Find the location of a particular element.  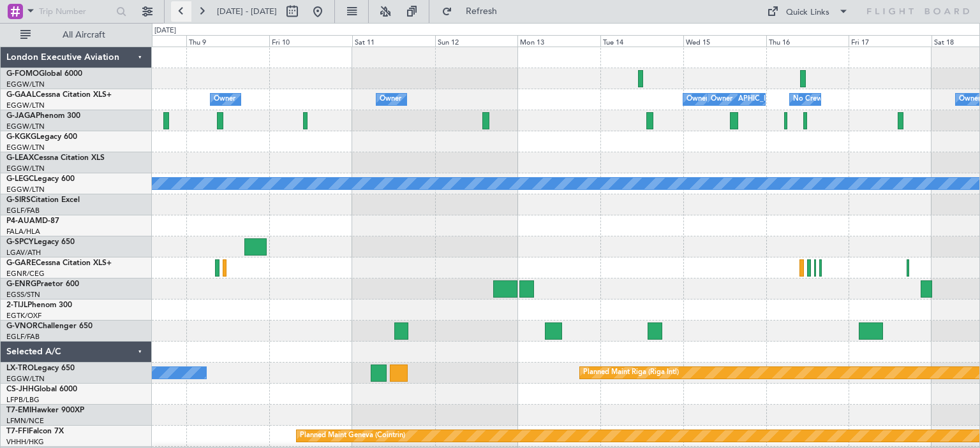

span: G-ENRG is located at coordinates (21, 284).